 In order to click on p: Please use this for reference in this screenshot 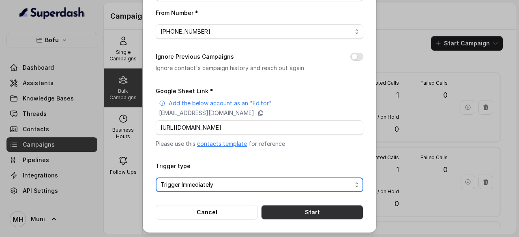, I will do `click(259, 144)`.